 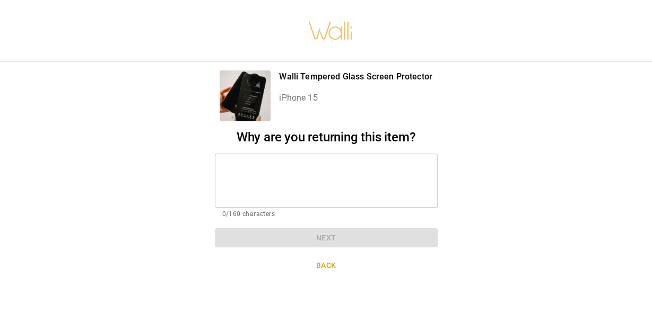 What do you see at coordinates (326, 215) in the screenshot?
I see `p: 0/160 characters` at bounding box center [326, 215].